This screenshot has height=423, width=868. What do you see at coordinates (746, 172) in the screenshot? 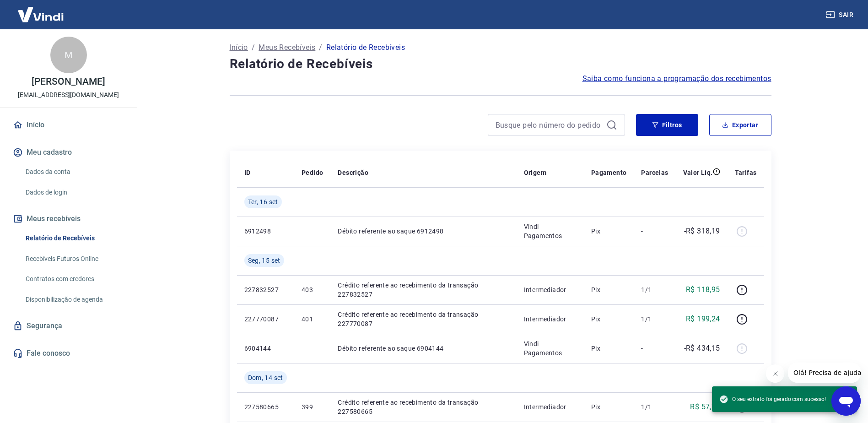
I see `p: Tarifas` at bounding box center [746, 172].